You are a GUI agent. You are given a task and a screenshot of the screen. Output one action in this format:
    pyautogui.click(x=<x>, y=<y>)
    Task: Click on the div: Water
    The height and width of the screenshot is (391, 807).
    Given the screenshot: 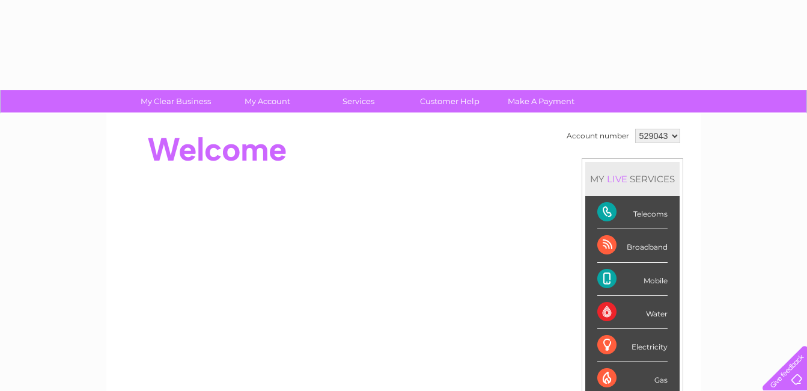 What is the action you would take?
    pyautogui.click(x=632, y=312)
    